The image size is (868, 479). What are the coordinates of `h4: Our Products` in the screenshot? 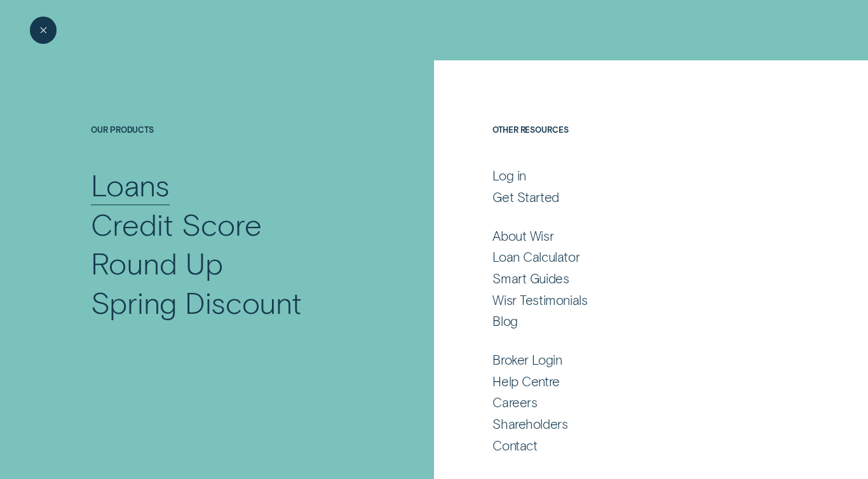 It's located at (231, 145).